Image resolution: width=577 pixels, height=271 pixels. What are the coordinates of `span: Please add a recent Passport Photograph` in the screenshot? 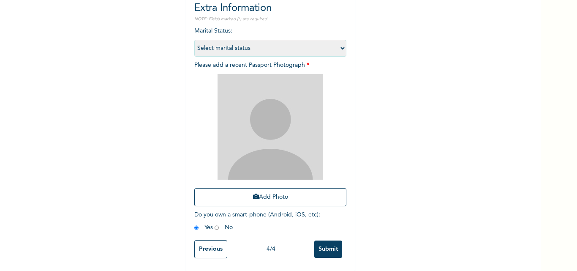 It's located at (271, 136).